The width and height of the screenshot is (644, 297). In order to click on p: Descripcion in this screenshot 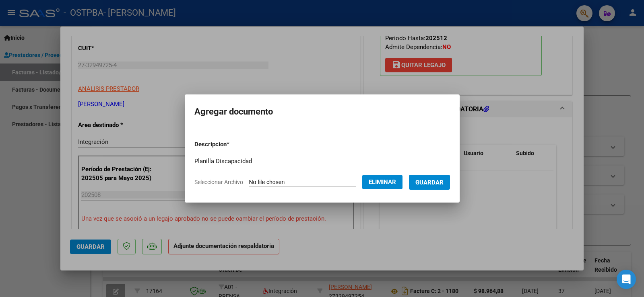, I will do `click(232, 144)`.